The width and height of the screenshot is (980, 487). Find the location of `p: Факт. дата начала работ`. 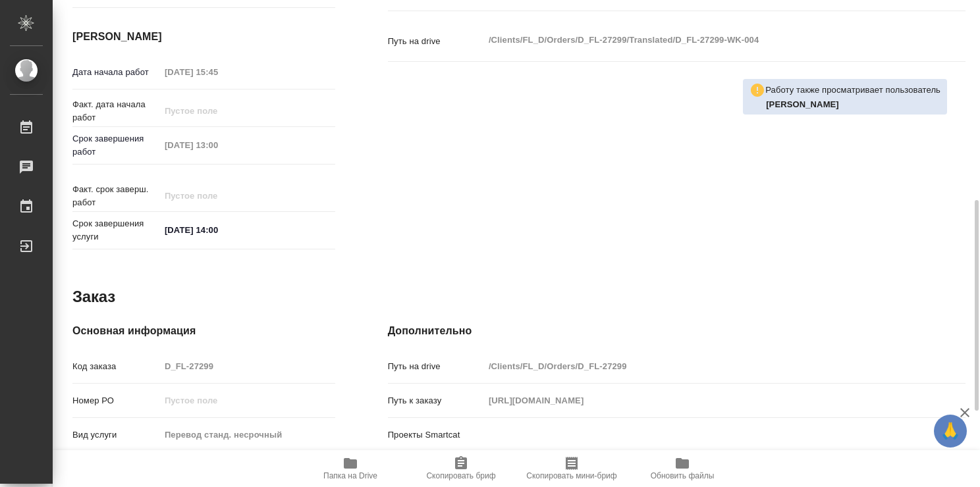

p: Факт. дата начала работ is located at coordinates (116, 111).